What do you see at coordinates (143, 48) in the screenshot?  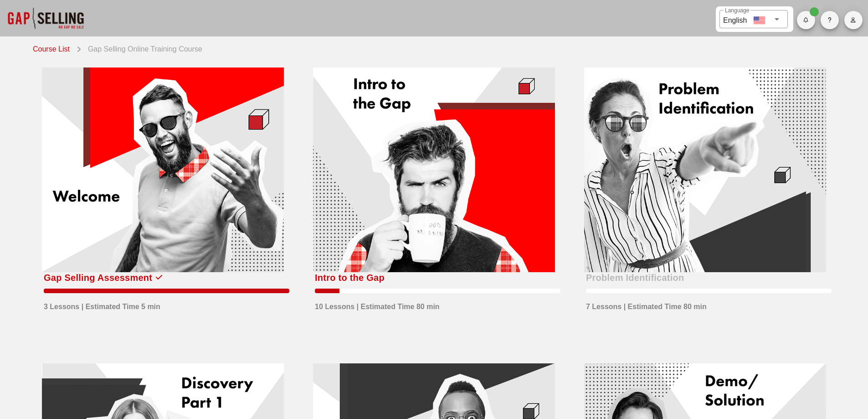 I see `div: Gap Selling Online Training Course` at bounding box center [143, 48].